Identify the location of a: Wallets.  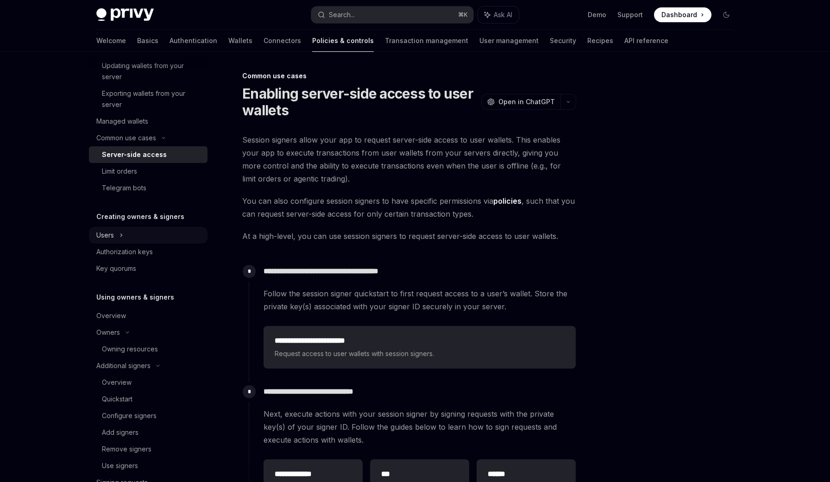
(241, 41).